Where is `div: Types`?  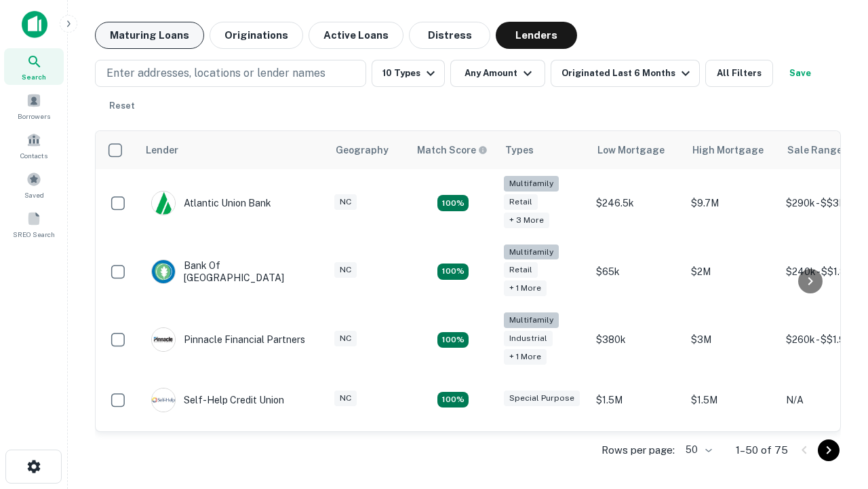
div: Types is located at coordinates (519, 150).